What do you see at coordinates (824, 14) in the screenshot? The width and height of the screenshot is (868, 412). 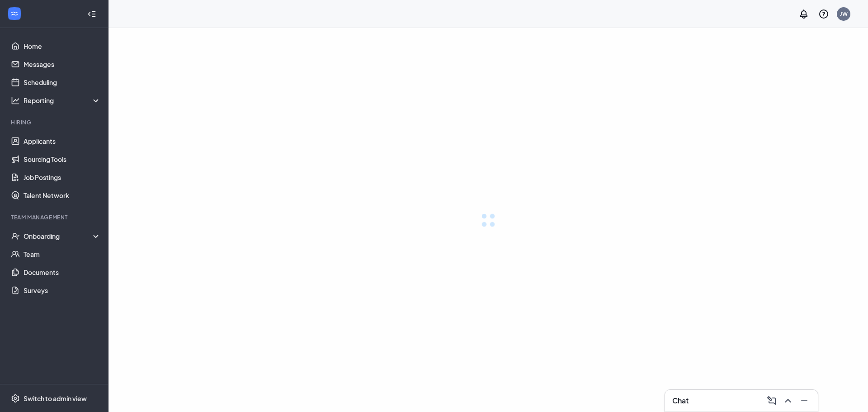 I see `svg: QuestionInfo` at bounding box center [824, 14].